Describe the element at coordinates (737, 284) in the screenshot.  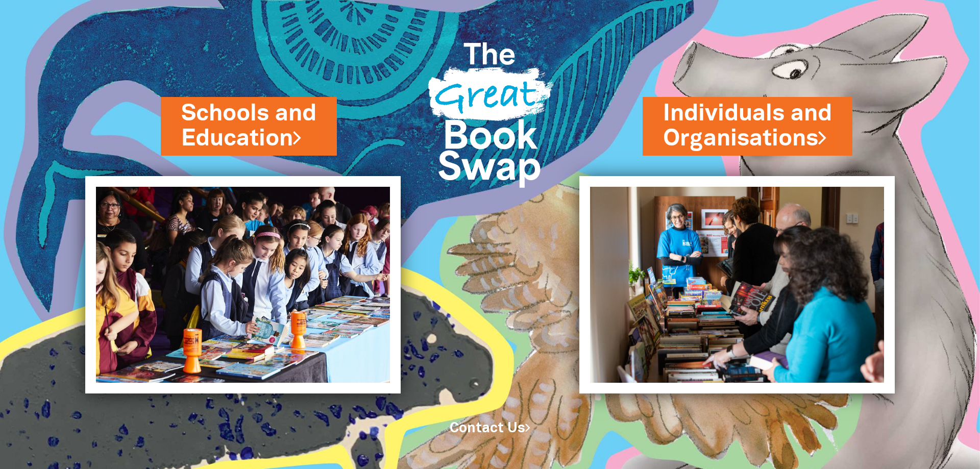
I see `img: Individuals and Organisations` at that location.